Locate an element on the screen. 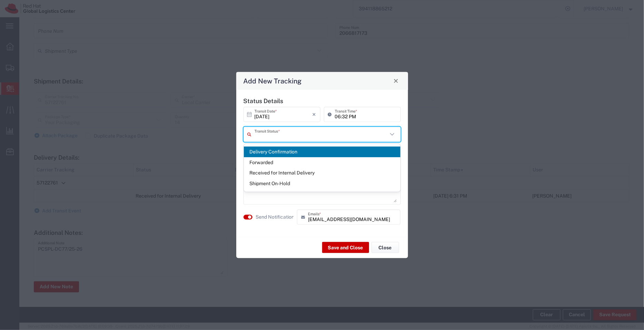  span: Delivery Confirmation is located at coordinates (322, 152).